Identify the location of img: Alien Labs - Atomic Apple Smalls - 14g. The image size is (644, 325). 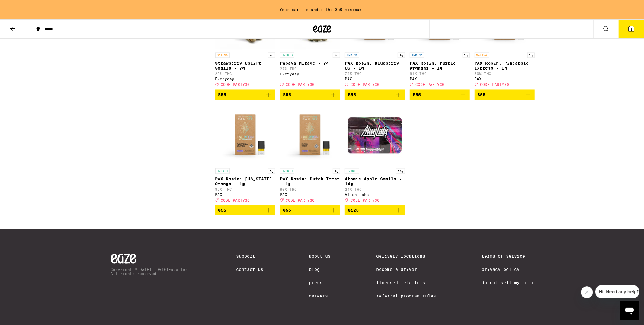
(375, 135).